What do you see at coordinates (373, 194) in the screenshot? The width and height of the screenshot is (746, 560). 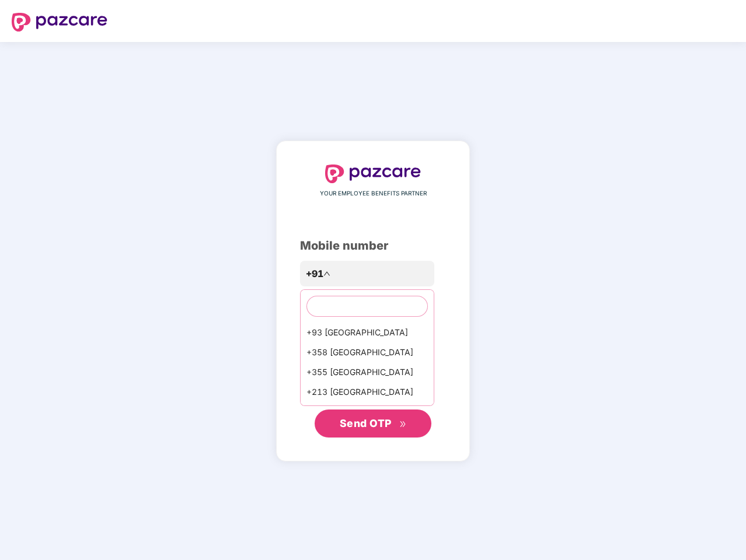 I see `span: YOUR EMPLOYEE BENEFITS PARTNER` at bounding box center [373, 194].